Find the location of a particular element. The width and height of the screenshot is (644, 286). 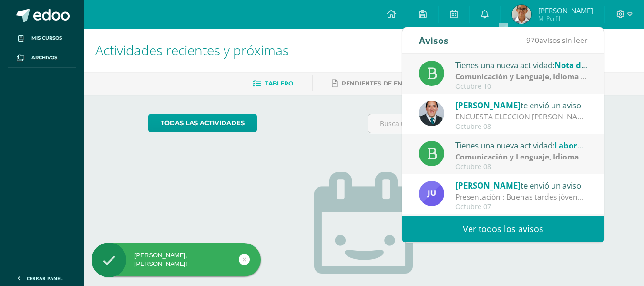

img: 95eb8c4240ac30a12d240158d092382f.png is located at coordinates (522, 14).